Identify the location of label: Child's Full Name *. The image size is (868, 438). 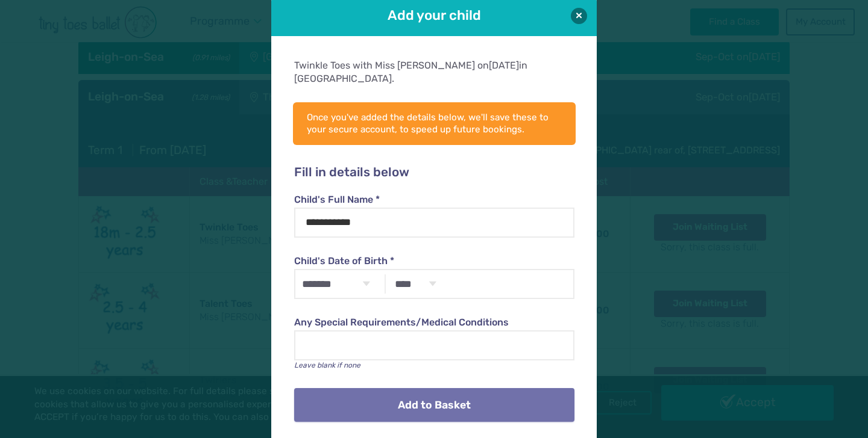
(434, 200).